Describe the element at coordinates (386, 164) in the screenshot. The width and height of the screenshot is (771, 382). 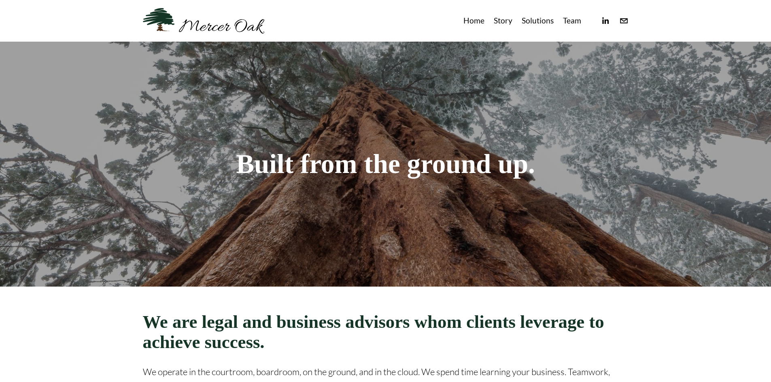
I see `h1: Built from the ground up.` at that location.